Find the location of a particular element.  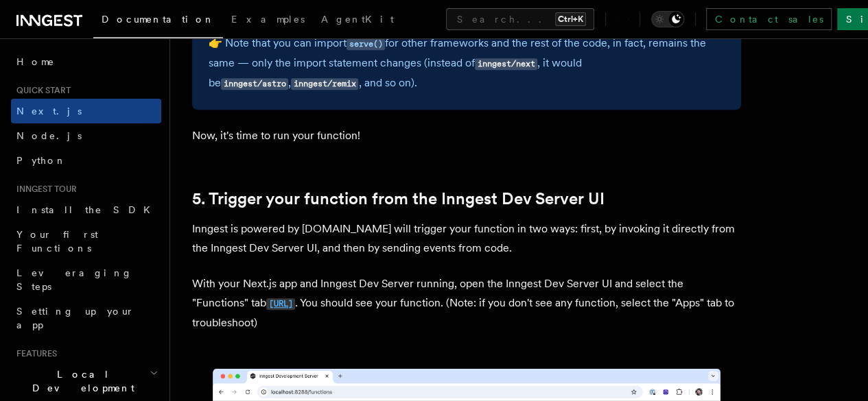

a: Your first Functions is located at coordinates (86, 242).